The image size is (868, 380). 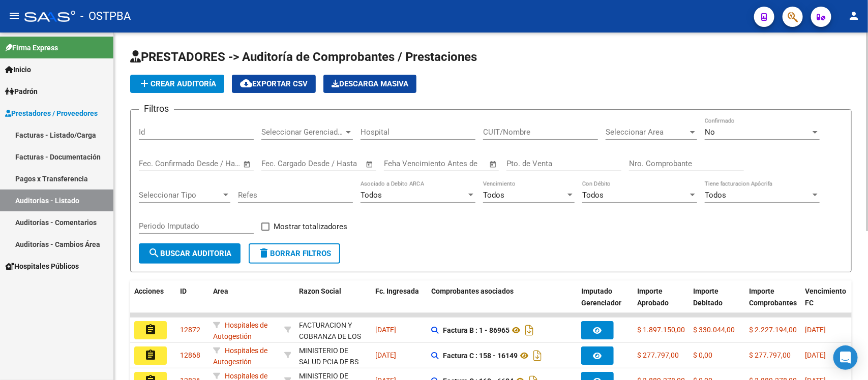 What do you see at coordinates (717, 302) in the screenshot?
I see `datatable-header-cell: Importe Debitado` at bounding box center [717, 302].